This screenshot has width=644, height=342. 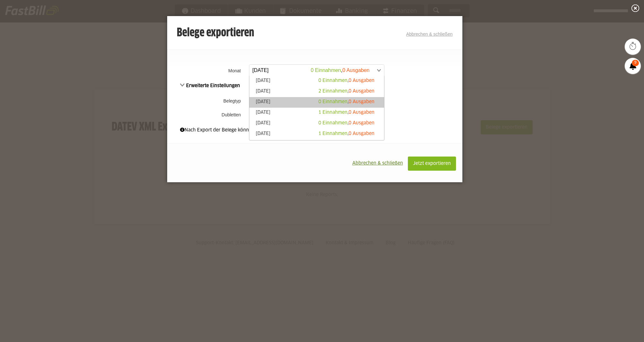 What do you see at coordinates (432, 163) in the screenshot?
I see `span: Jetzt exportieren` at bounding box center [432, 163].